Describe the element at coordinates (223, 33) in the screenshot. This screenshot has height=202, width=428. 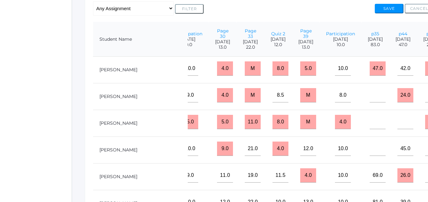
I see `a: Page 30` at that location.